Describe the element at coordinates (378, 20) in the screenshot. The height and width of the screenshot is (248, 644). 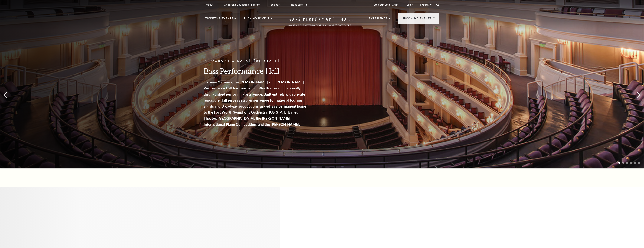
I see `p: Experience` at that location.